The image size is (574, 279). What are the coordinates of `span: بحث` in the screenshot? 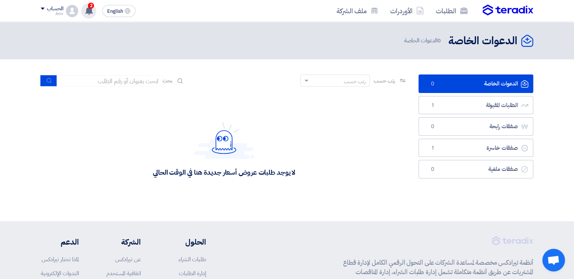 It's located at (168, 80).